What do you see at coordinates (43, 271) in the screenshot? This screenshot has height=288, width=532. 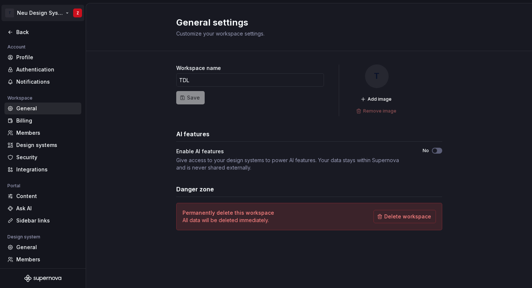 I see `a: Versions` at bounding box center [43, 271].